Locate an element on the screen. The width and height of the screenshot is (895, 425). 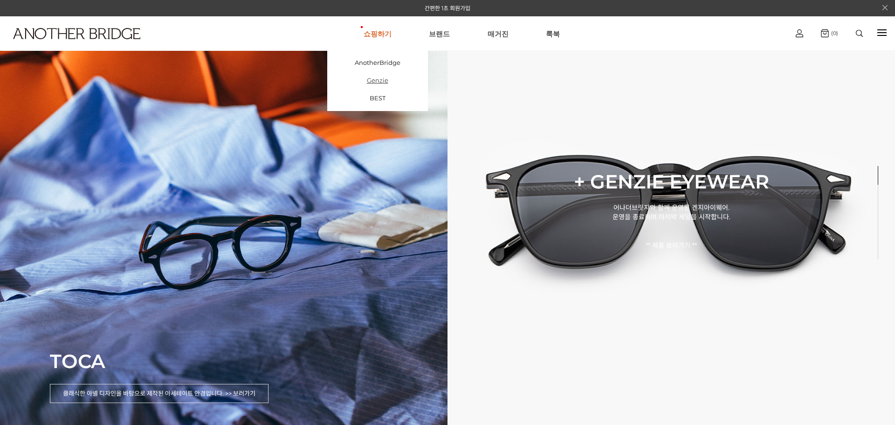
a: 브랜드 is located at coordinates (439, 34).